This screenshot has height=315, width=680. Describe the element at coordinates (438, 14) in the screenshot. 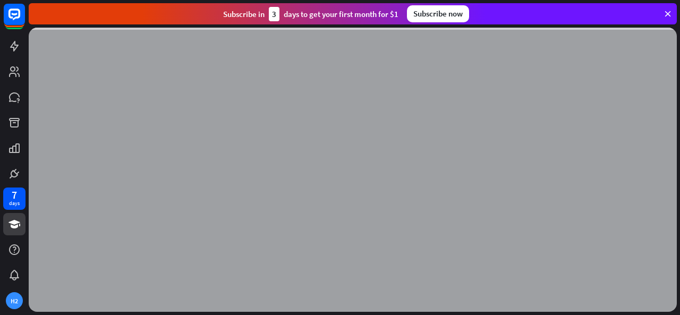

I see `div: Subscribe now` at that location.